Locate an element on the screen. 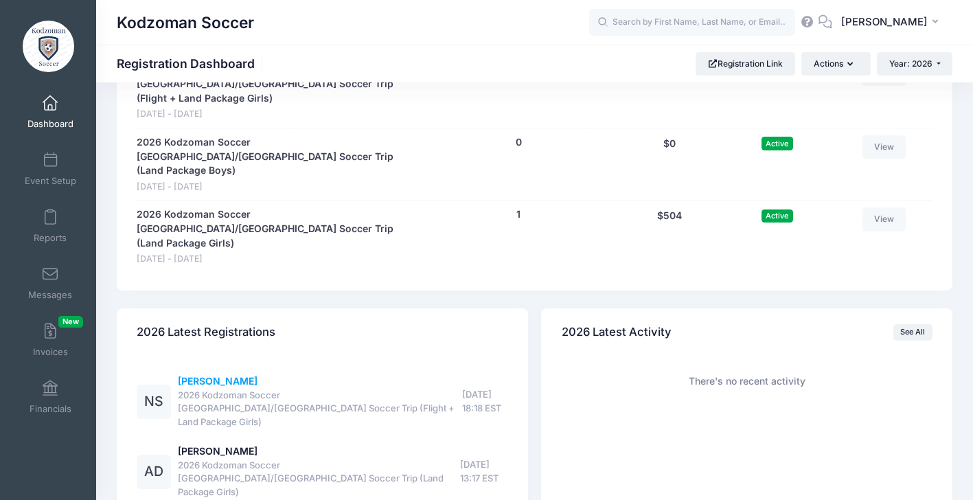 This screenshot has height=500, width=973. h4: 2026 Latest Registrations is located at coordinates (206, 332).